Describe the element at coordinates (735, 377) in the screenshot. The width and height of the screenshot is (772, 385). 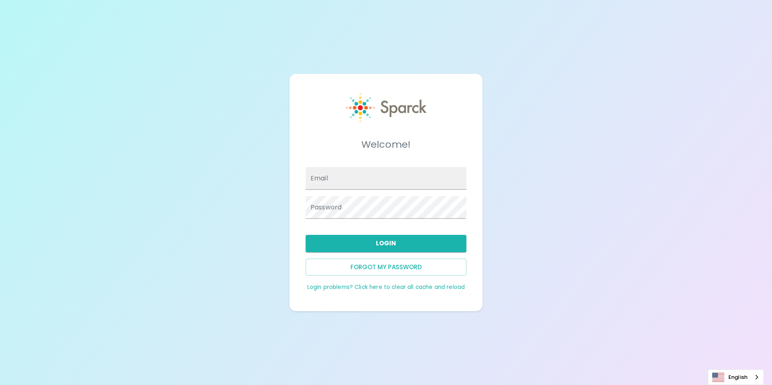
I see `aside: Language selected: English` at that location.